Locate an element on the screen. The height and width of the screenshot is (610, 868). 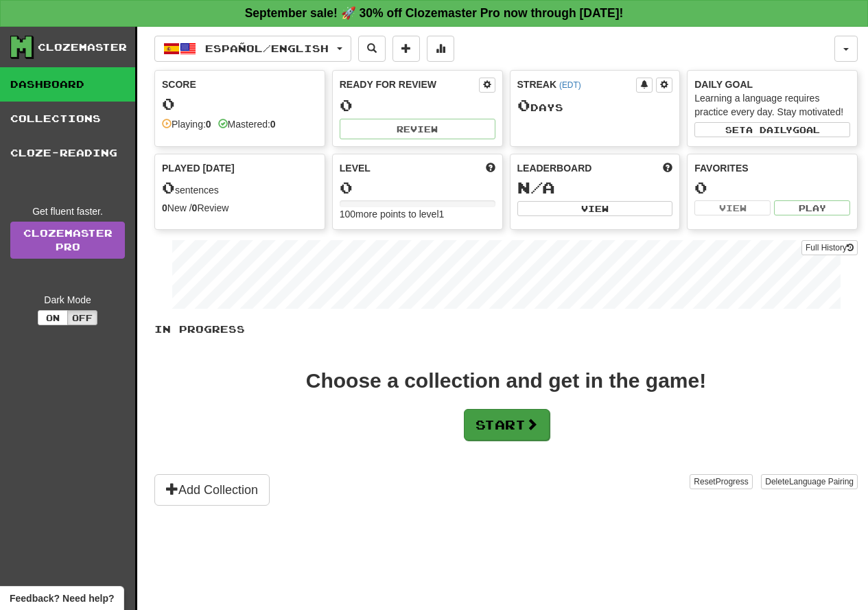
div: Choose a collection and get in the game! is located at coordinates (506, 381).